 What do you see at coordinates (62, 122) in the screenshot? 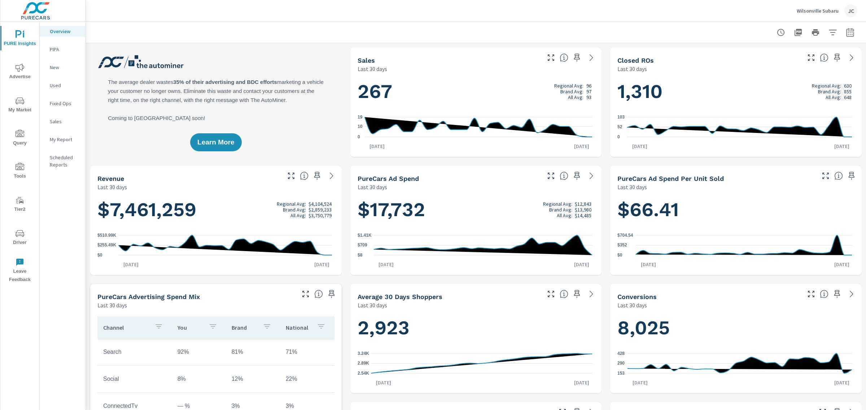
I see `div: Sales` at bounding box center [62, 122].